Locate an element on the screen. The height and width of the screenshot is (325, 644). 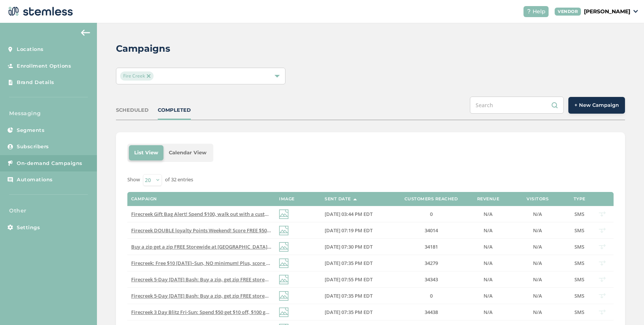
label: Firecreek Gift Bag Alert! Spend $100, walk out with a custom FREE $100 gift bag Mon-Wed. Tap link... is located at coordinates (201, 214).